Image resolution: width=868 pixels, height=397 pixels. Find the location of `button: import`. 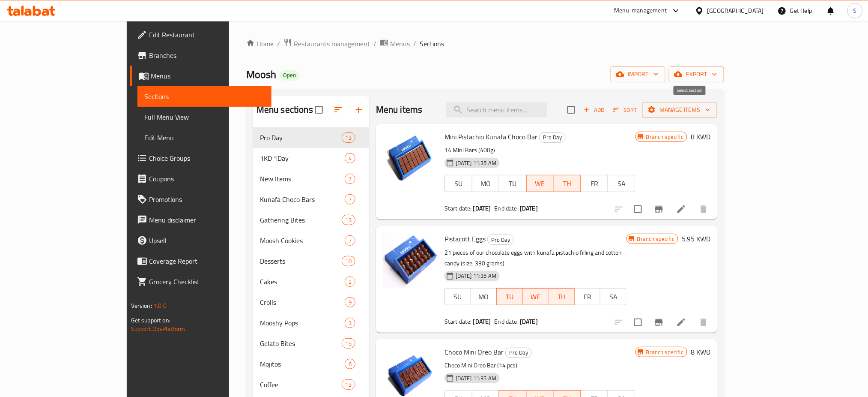

button: import is located at coordinates (638, 75).